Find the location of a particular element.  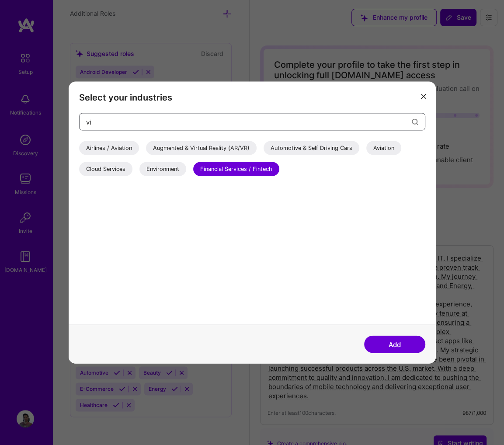

input: Search... is located at coordinates (249, 121).